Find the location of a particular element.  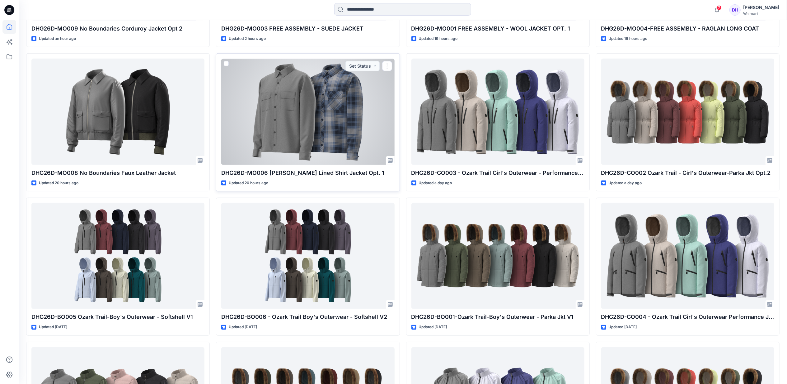

span: 7 is located at coordinates (719, 8).